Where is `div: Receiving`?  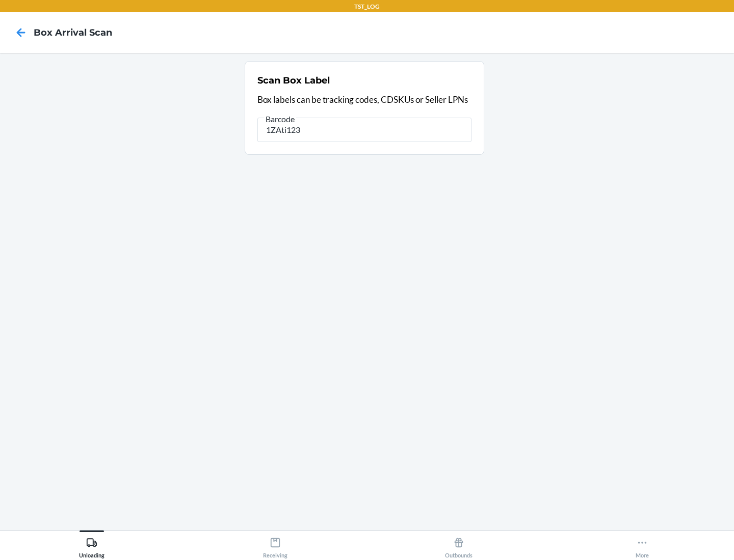 div: Receiving is located at coordinates (275, 546).